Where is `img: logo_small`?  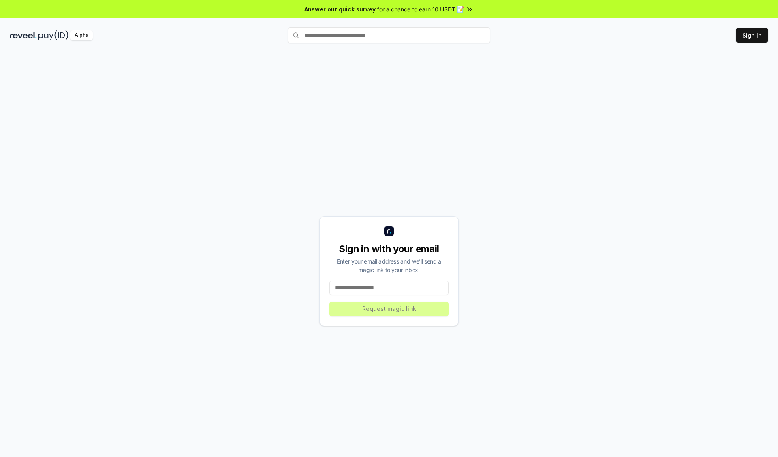 img: logo_small is located at coordinates (389, 231).